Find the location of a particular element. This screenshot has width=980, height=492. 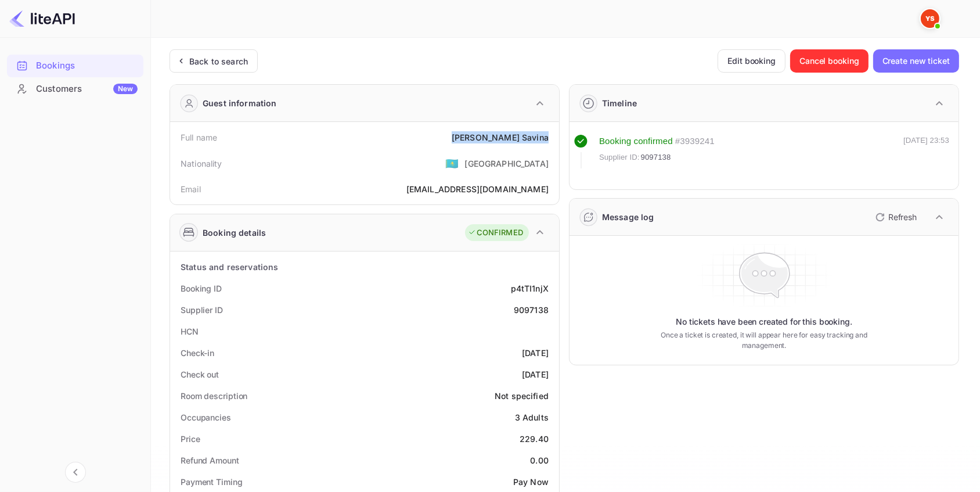

div: Check-in is located at coordinates (198, 353).